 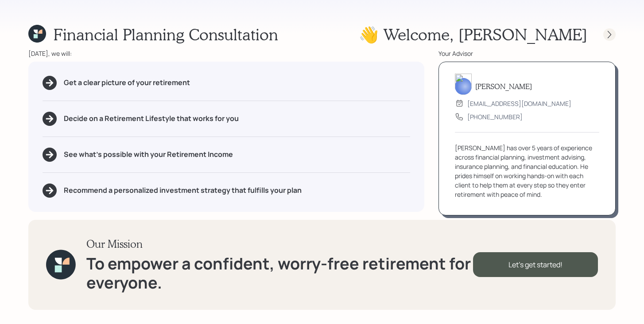 What do you see at coordinates (151, 119) in the screenshot?
I see `h5: Decide on a Retirement Lifestyle that works for you` at bounding box center [151, 119].